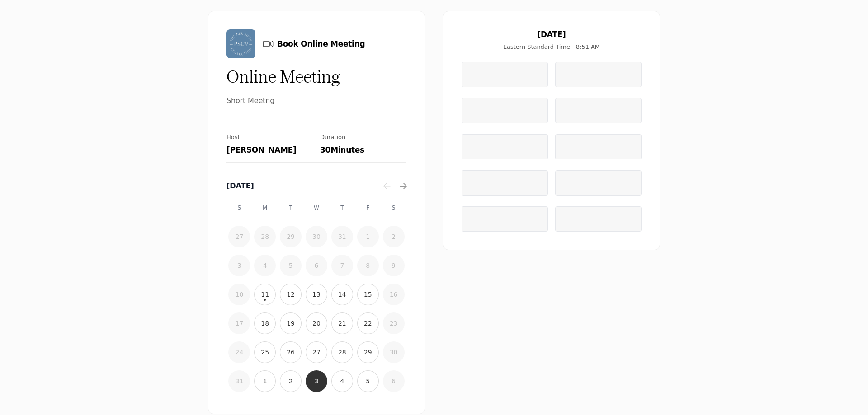 This screenshot has height=415, width=868. Describe the element at coordinates (291, 352) in the screenshot. I see `button: 26` at that location.